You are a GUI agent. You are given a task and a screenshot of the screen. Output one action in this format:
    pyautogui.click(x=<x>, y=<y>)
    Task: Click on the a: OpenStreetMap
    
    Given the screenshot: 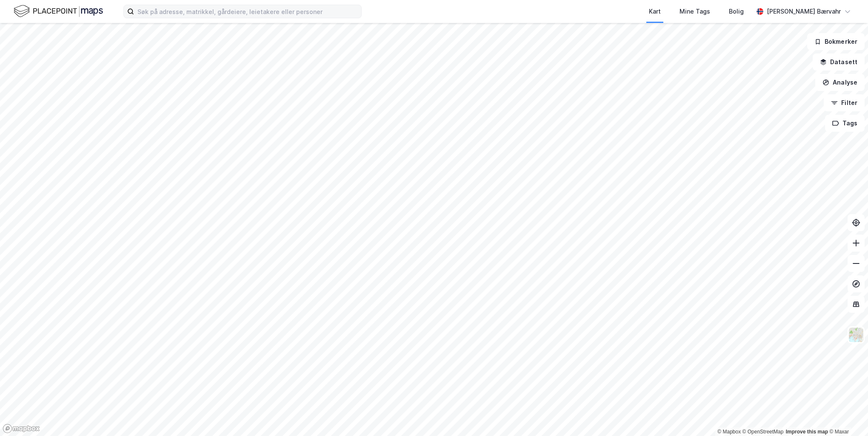 What is the action you would take?
    pyautogui.click(x=762, y=432)
    